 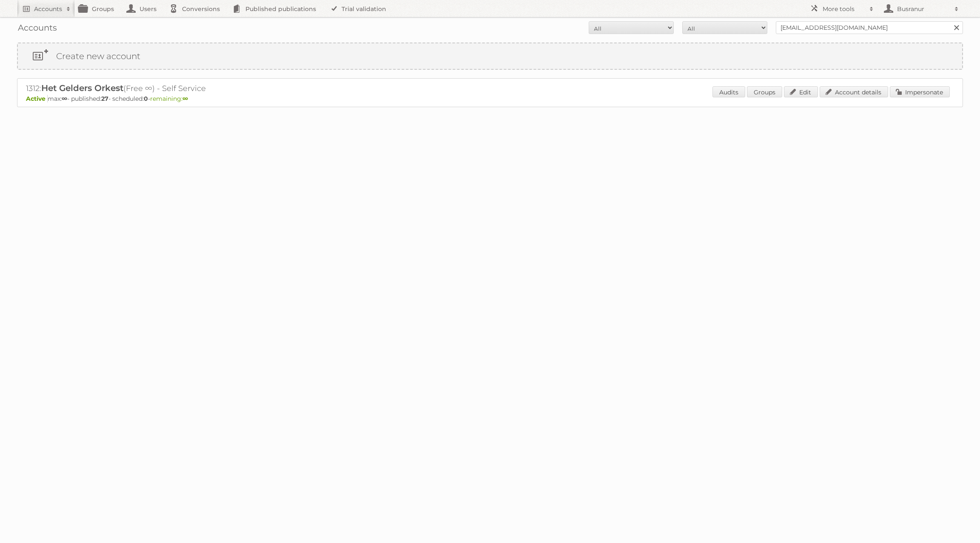 I want to click on span: Het Gelders Orkest, so click(x=82, y=88).